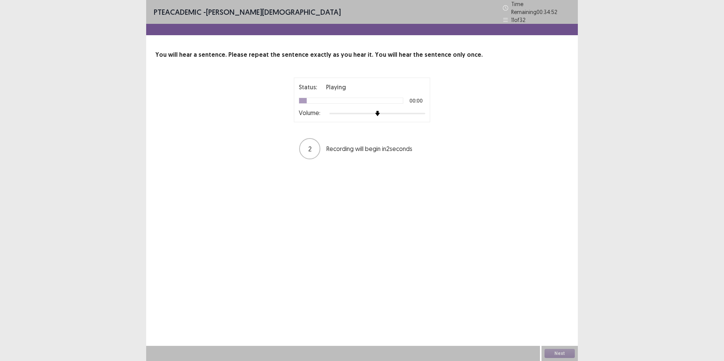 This screenshot has width=724, height=361. Describe the element at coordinates (178, 12) in the screenshot. I see `span: PTE academic` at that location.